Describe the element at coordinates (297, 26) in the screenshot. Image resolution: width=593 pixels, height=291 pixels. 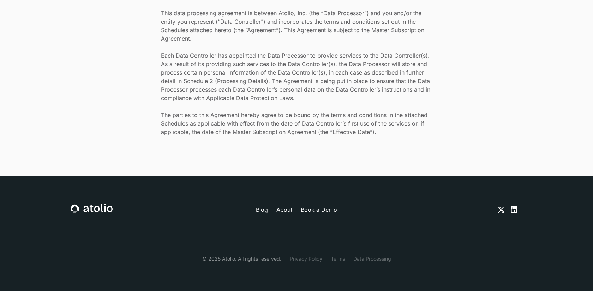
I see `p: This data processing agreement is between Atolio, Inc. (the “Data Processor”) and you and/or the ...` at that location.